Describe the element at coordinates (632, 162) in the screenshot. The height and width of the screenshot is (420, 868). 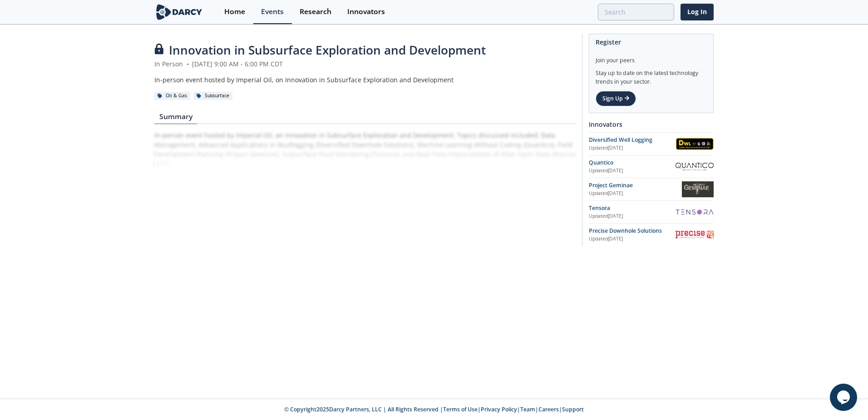
I see `div: Quantico` at that location.